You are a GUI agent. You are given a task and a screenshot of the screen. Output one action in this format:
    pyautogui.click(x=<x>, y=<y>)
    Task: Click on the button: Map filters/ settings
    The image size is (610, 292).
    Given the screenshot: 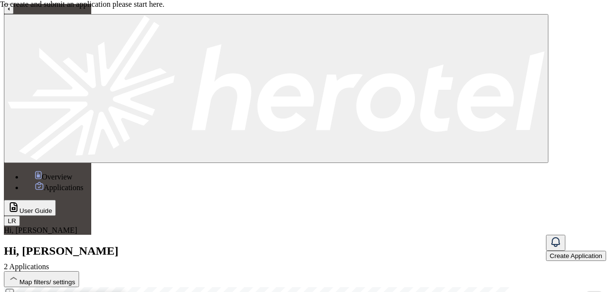 What is the action you would take?
    pyautogui.click(x=41, y=279)
    